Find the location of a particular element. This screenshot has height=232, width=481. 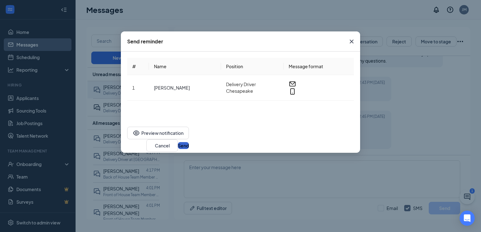

th: Message format is located at coordinates (319, 66).